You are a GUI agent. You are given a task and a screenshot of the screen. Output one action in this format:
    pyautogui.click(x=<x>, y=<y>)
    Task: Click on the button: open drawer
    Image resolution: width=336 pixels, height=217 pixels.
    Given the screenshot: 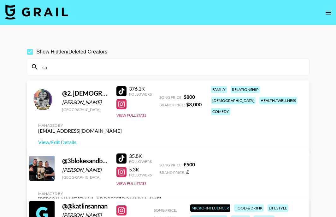 What is the action you would take?
    pyautogui.click(x=328, y=13)
    